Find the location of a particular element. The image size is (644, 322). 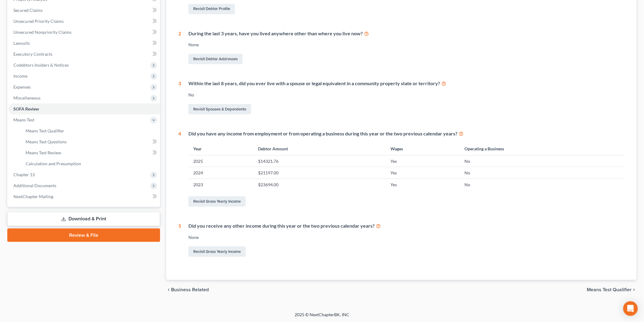

a: NextChapter Mailing is located at coordinates (84, 197).